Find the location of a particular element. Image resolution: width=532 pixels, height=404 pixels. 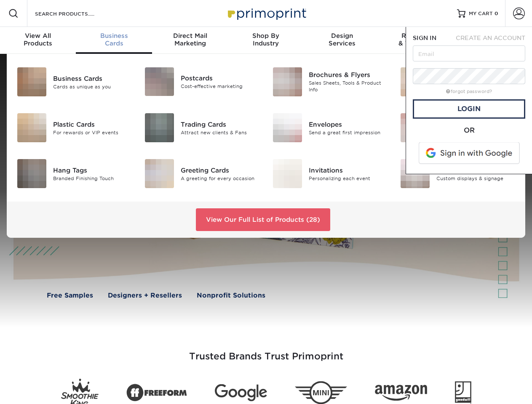

span: Shop By is located at coordinates (266, 36).